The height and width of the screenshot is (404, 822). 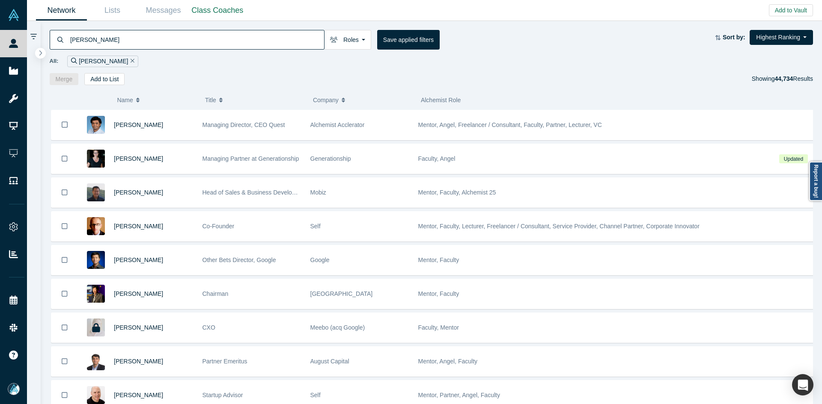 What do you see at coordinates (54, 61) in the screenshot?
I see `span: All:` at bounding box center [54, 61].